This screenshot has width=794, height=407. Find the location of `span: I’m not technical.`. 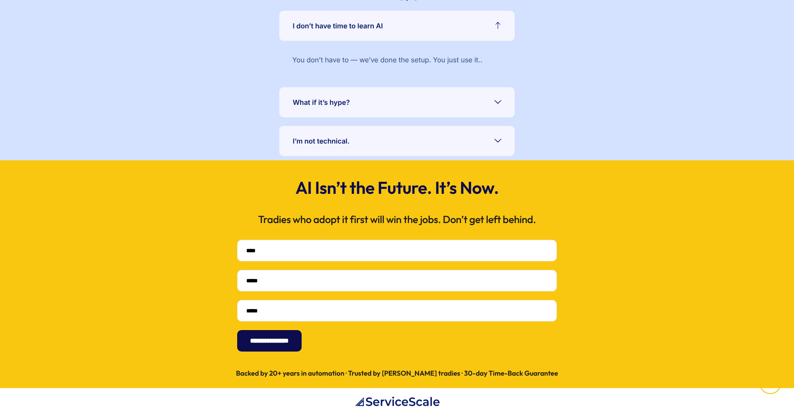

span: I’m not technical. is located at coordinates (323, 141).